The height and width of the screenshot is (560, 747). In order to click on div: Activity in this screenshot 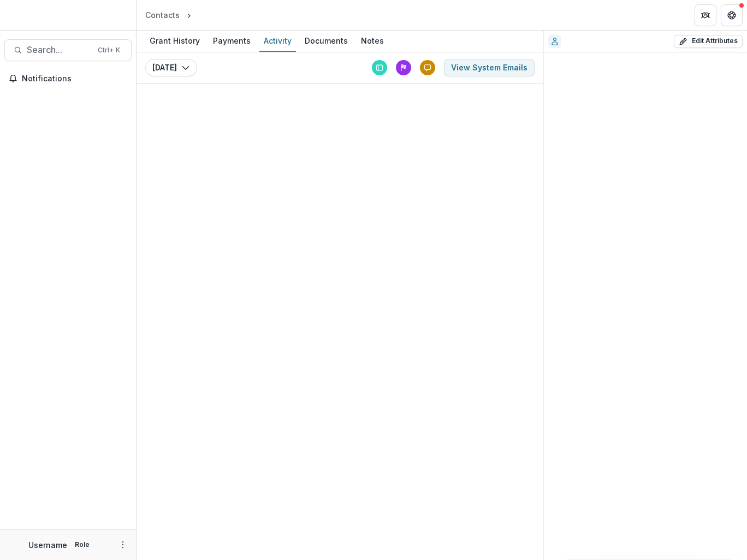, I will do `click(278, 40)`.